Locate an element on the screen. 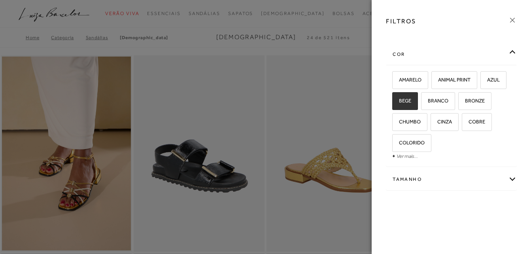 The image size is (531, 254). a: Ver mais... is located at coordinates (407, 156).